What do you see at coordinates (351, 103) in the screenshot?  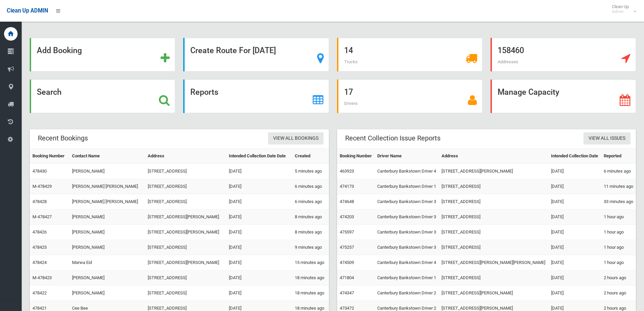 I see `span: Drivers` at bounding box center [351, 103].